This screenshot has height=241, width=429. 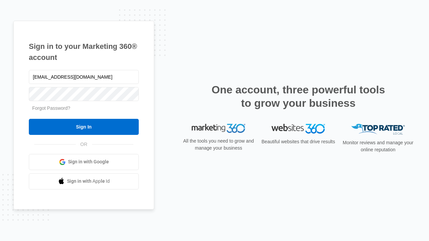 What do you see at coordinates (298, 142) in the screenshot?
I see `p: Beautiful websites that drive results` at bounding box center [298, 142].